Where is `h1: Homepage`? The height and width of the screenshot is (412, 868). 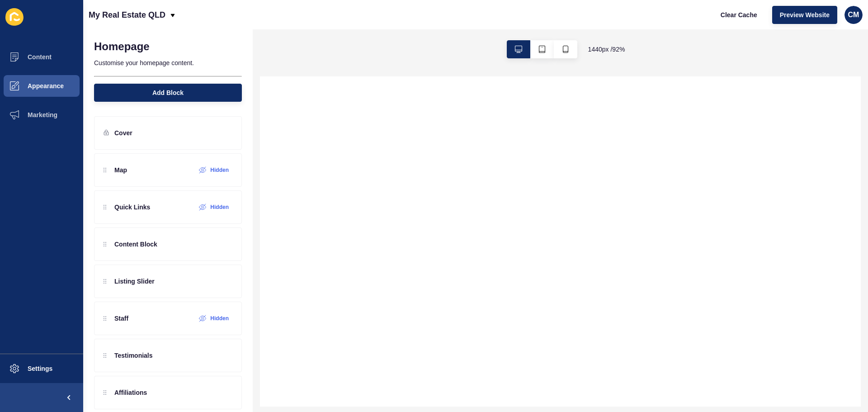
h1: Homepage is located at coordinates (122, 47).